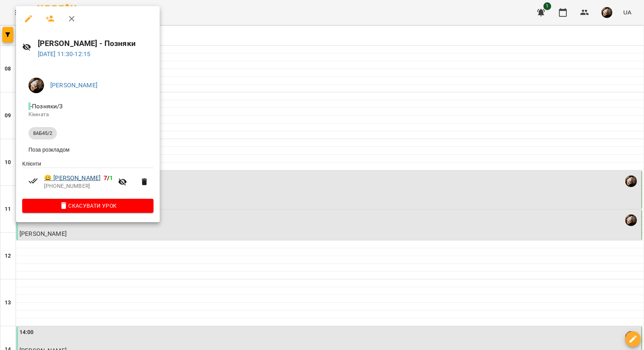 Image resolution: width=644 pixels, height=350 pixels. I want to click on svg: Візит сплачено, so click(33, 181).